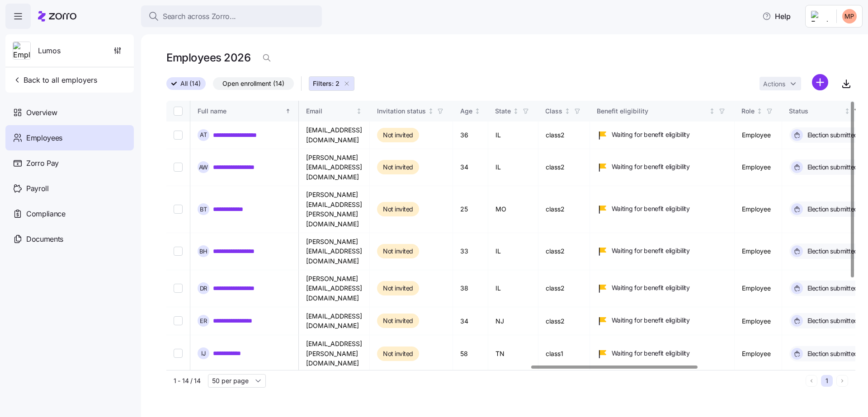 This screenshot has width=868, height=417. What do you see at coordinates (777, 16) in the screenshot?
I see `button: Help` at bounding box center [777, 16].